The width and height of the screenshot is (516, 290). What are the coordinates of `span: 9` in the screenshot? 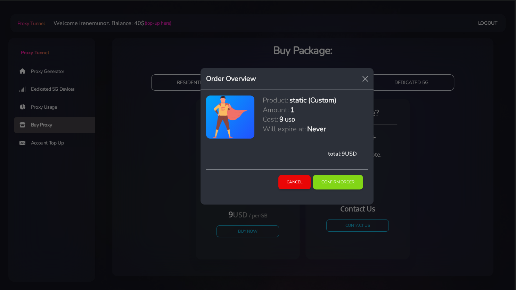 It's located at (343, 154).